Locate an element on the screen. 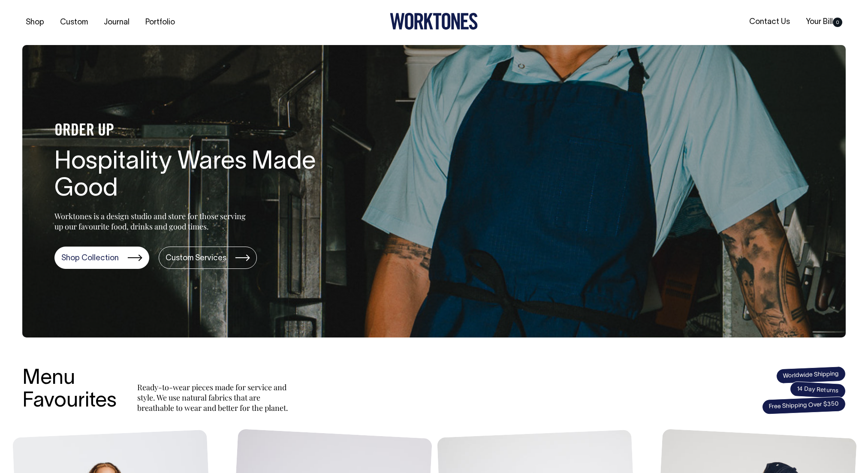  h4: ORDER UP is located at coordinates (192, 131).